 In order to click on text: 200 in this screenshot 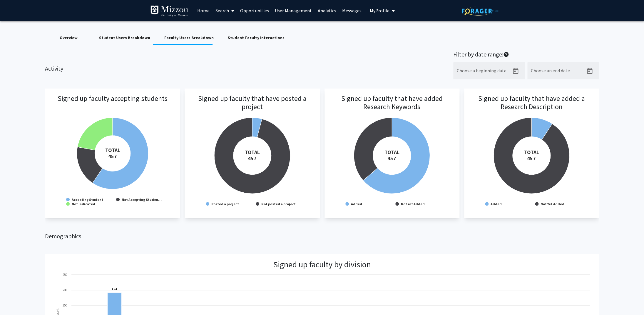, I will do `click(65, 290)`.